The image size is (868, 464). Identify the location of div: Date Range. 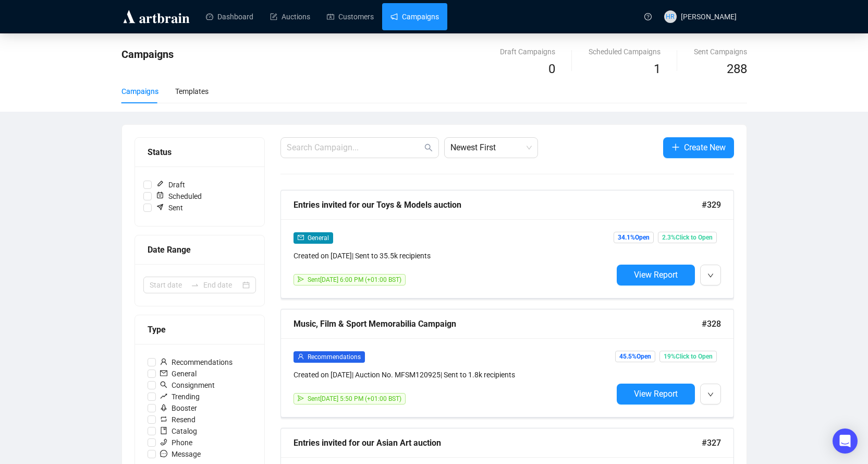
(200, 250).